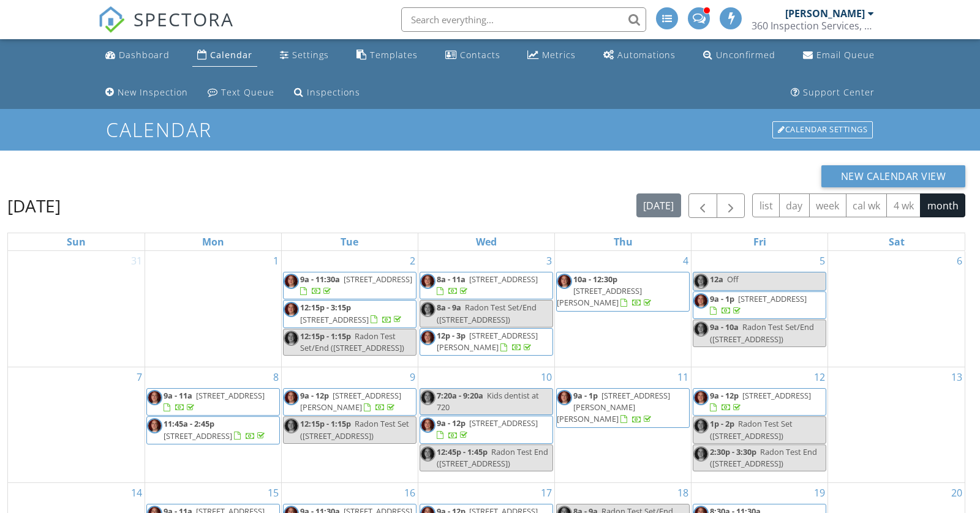 This screenshot has width=980, height=513. What do you see at coordinates (827, 205) in the screenshot?
I see `button: week` at bounding box center [827, 205].